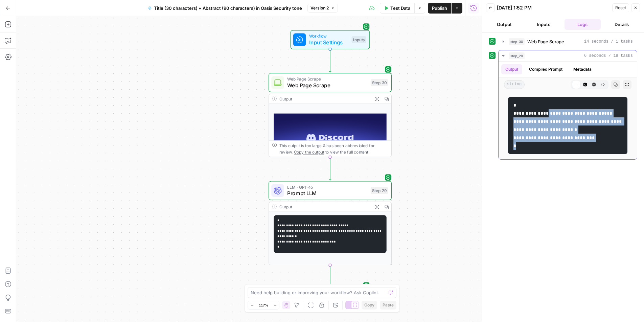  What do you see at coordinates (516, 42) in the screenshot?
I see `span: step_30` at bounding box center [516, 42].